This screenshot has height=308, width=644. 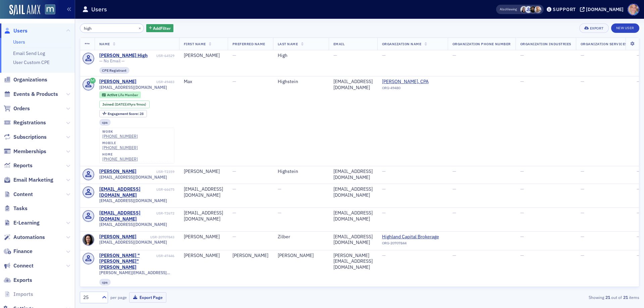 What do you see at coordinates (148, 297) in the screenshot?
I see `button: Export Page` at bounding box center [148, 297].